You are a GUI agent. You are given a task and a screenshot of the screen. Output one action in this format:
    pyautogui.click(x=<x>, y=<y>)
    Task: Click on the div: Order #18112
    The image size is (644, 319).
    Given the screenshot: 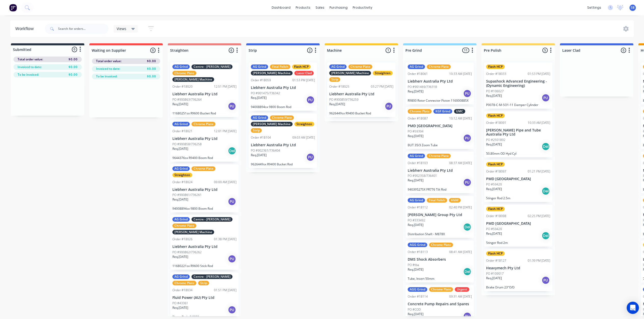 What is the action you would take?
    pyautogui.click(x=418, y=208)
    